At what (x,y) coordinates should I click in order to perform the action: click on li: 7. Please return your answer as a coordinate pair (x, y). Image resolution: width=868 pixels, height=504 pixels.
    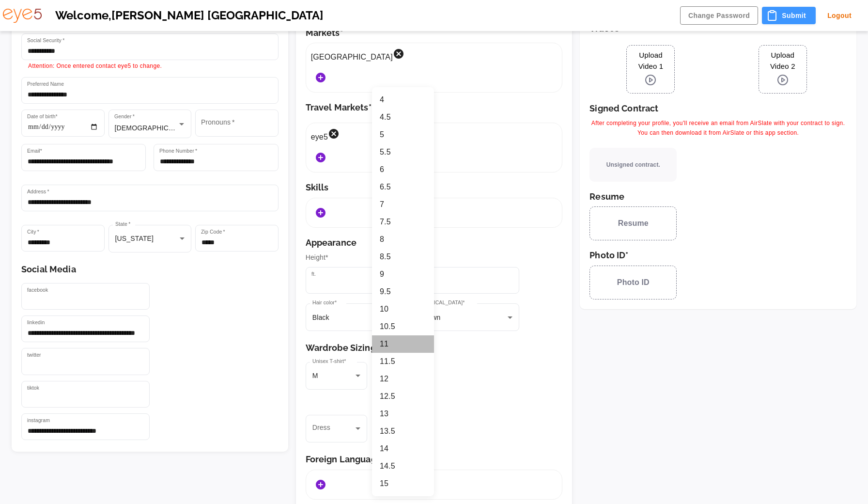
    Looking at the image, I should click on (403, 204).